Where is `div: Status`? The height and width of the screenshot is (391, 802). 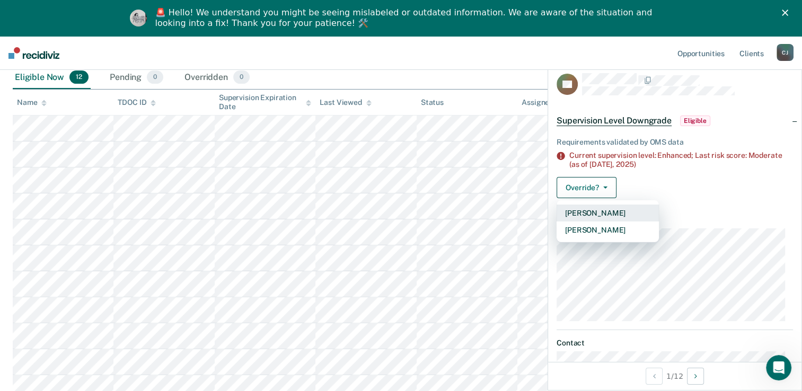
div: Status is located at coordinates (432, 102).